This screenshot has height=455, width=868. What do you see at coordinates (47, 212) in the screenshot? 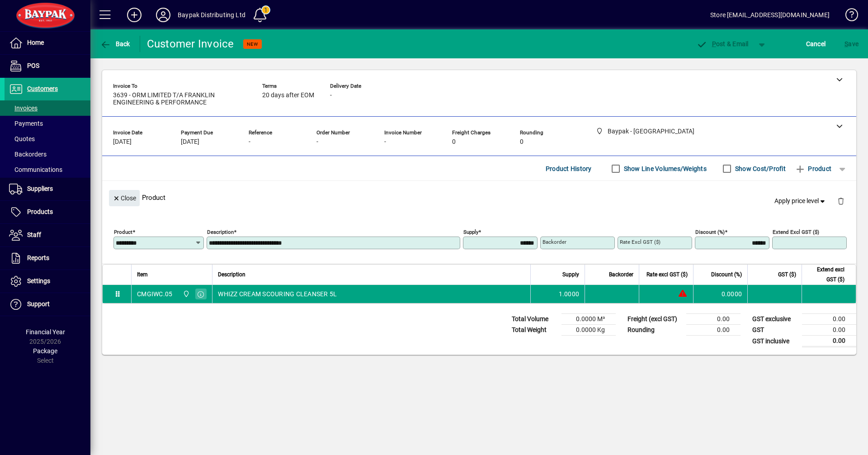
I see `a: Products` at bounding box center [47, 212].